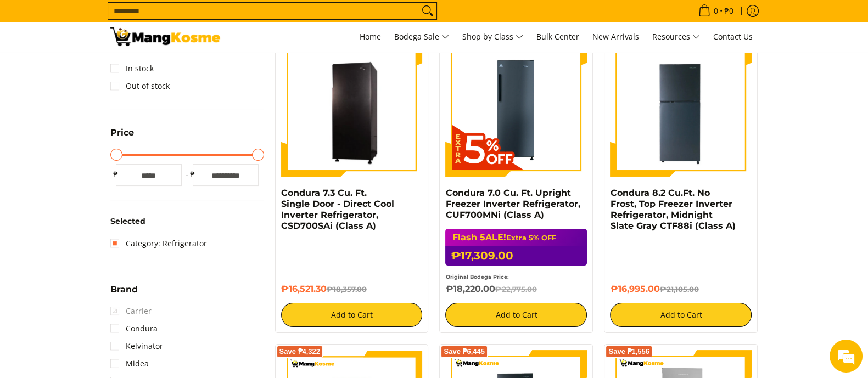  Describe the element at coordinates (137, 347) in the screenshot. I see `a: Kelvinator` at that location.